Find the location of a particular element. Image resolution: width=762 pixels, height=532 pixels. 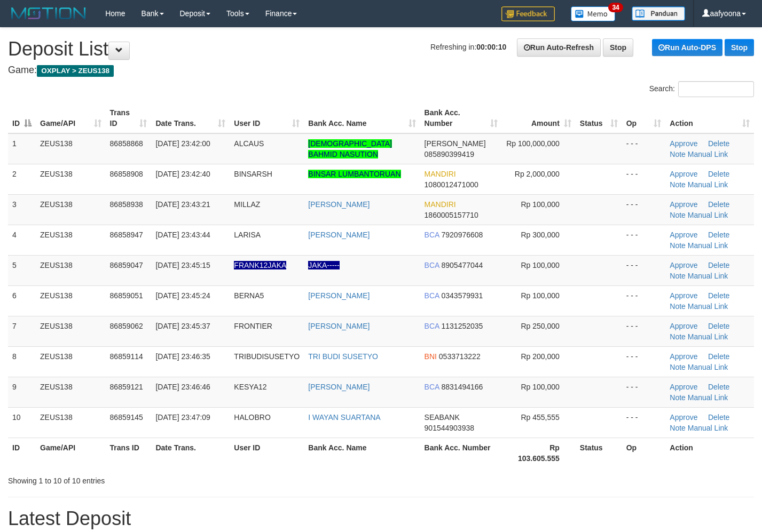

td: 1 is located at coordinates (22, 149).